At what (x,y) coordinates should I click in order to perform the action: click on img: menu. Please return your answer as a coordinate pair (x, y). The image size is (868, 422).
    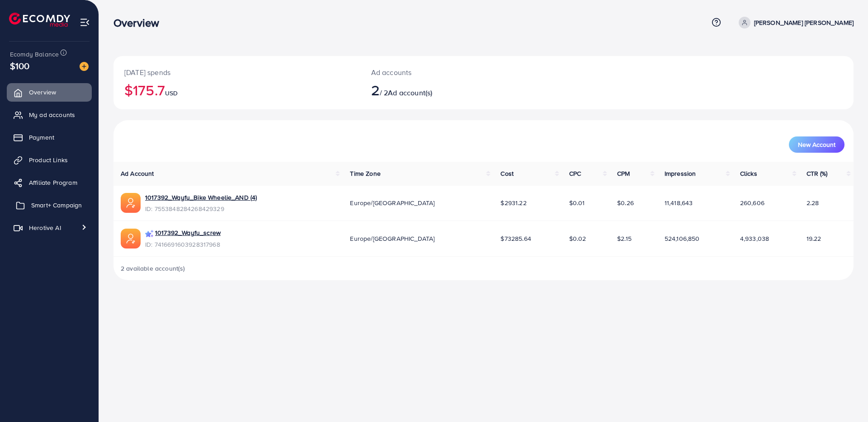
    Looking at the image, I should click on (84, 22).